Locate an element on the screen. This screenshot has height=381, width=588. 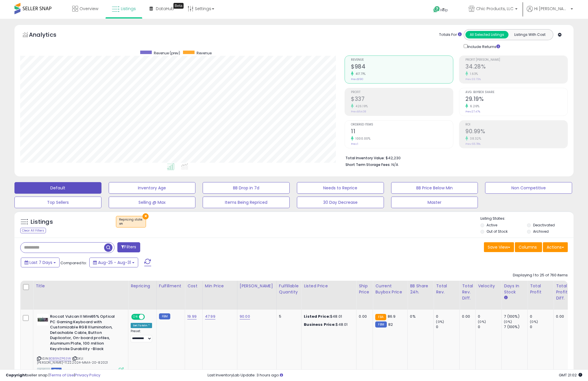
div: Displaying 1 to 25 of 760 items is located at coordinates (540, 275).